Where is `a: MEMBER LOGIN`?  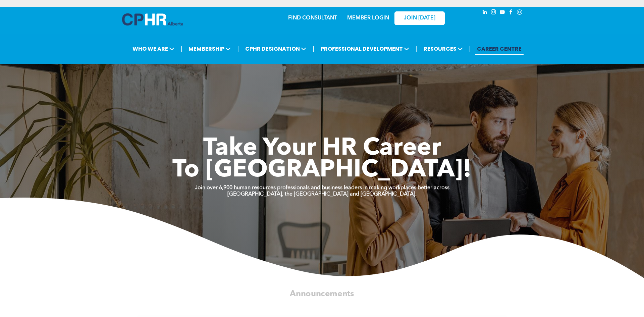 a: MEMBER LOGIN is located at coordinates (368, 18).